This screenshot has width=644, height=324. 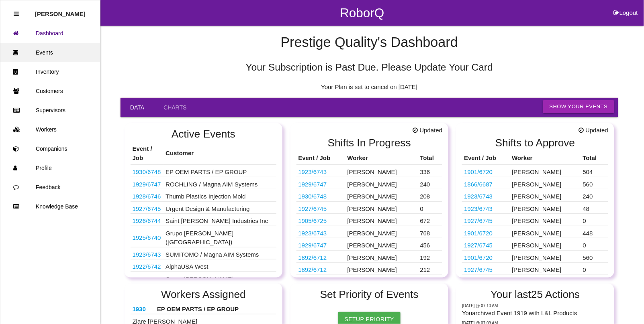 I want to click on td: ROCHLING / Magna AIM Systems, so click(x=220, y=183).